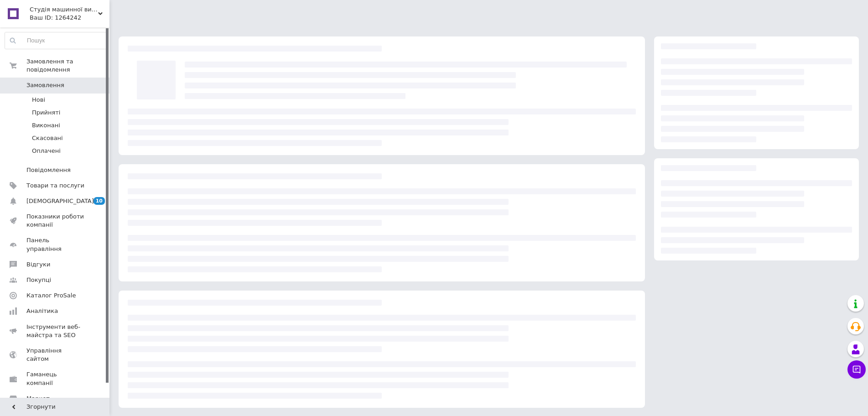  Describe the element at coordinates (55, 331) in the screenshot. I see `span: Інструменти веб-майстра та SEO` at that location.